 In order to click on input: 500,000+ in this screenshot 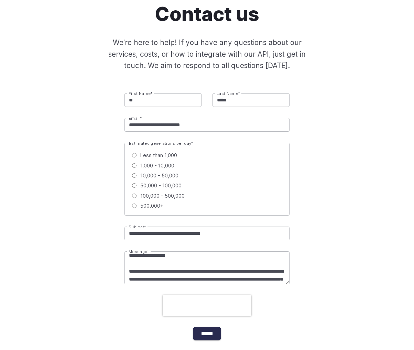, I will do `click(134, 206)`.